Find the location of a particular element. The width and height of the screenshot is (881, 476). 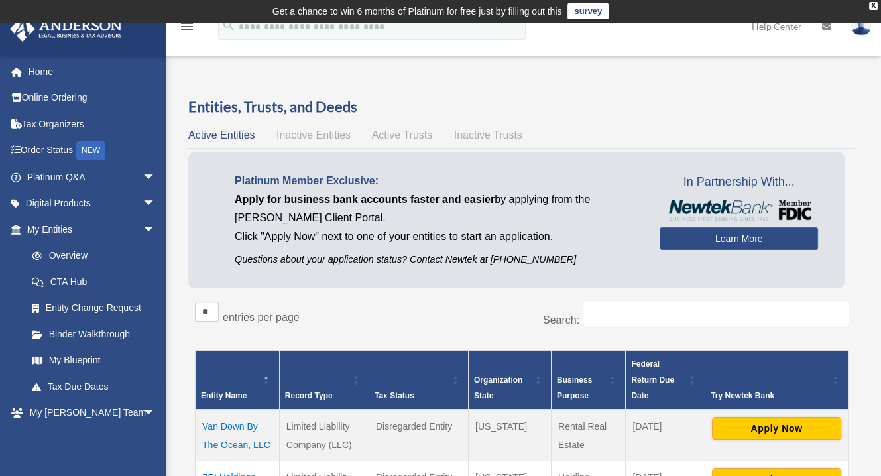

a: Learn More is located at coordinates (738, 239).